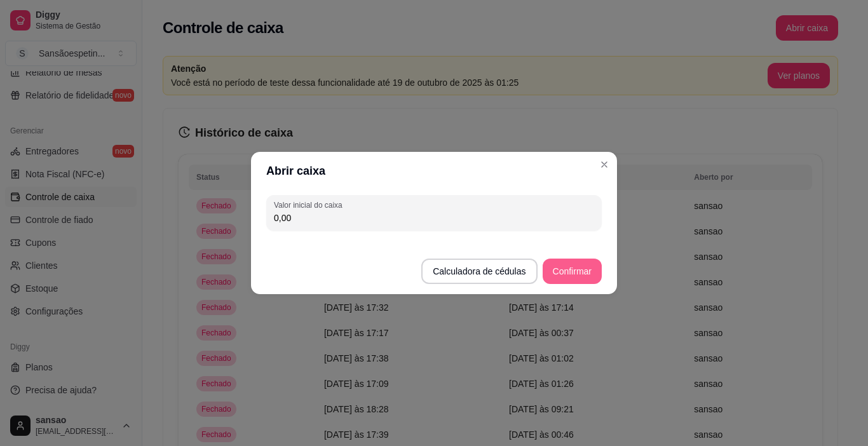 Image resolution: width=868 pixels, height=446 pixels. I want to click on input: Valor inicial do caixa, so click(434, 217).